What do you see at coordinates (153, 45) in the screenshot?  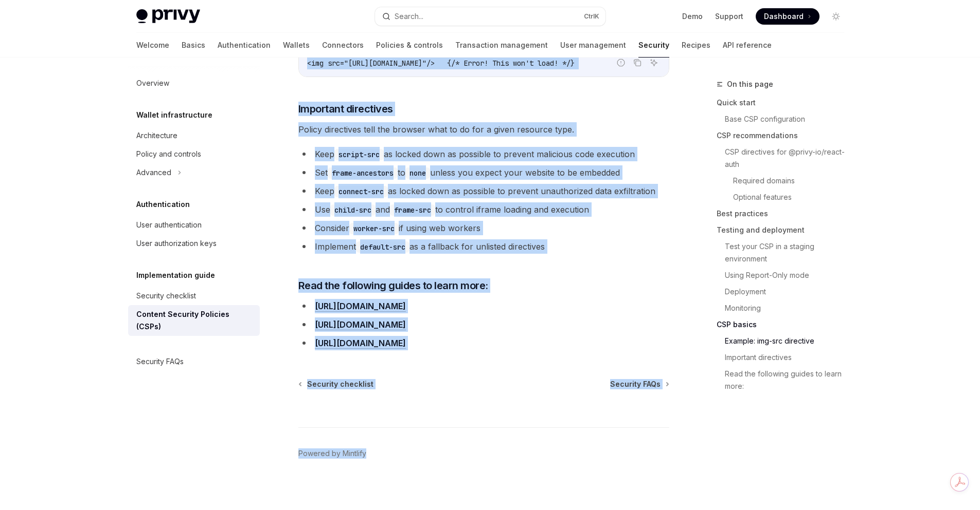 I see `a: Welcome` at bounding box center [153, 45].